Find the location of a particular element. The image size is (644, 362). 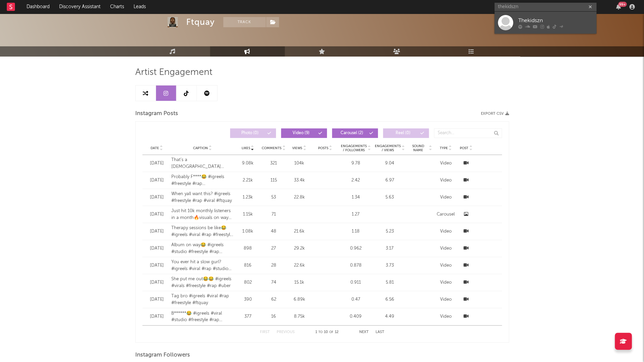

div: 1.27 is located at coordinates (355, 214).